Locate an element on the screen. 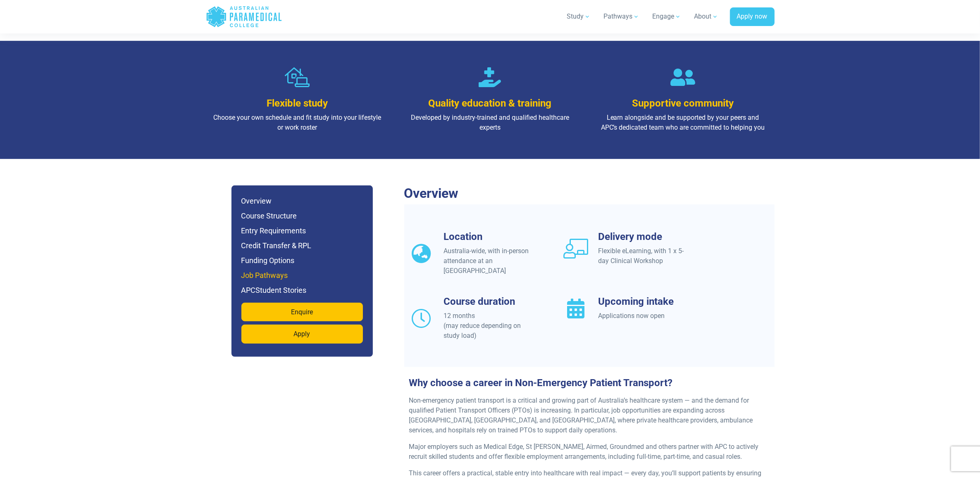  h6: Course Structure is located at coordinates (302, 216).